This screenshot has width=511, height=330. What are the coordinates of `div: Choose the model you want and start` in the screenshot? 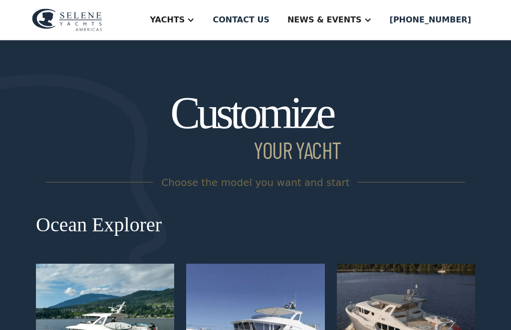 It's located at (255, 183).